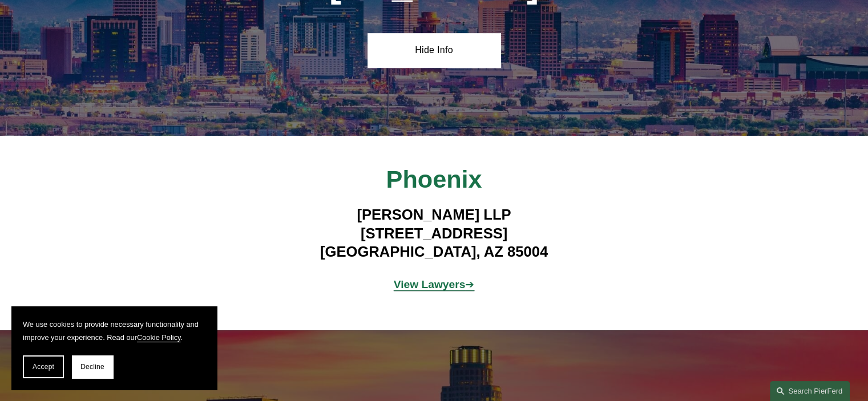 The height and width of the screenshot is (401, 868). Describe the element at coordinates (434, 179) in the screenshot. I see `span: Phoenix` at that location.